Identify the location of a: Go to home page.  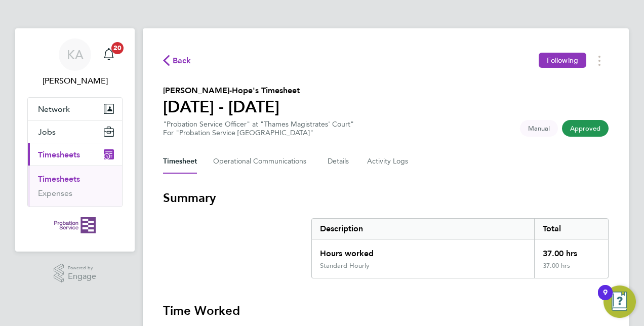
(75, 225).